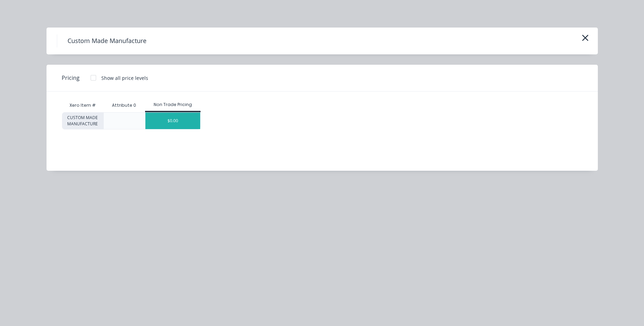 The height and width of the screenshot is (326, 644). What do you see at coordinates (82, 105) in the screenshot?
I see `div: Xero Item #` at bounding box center [82, 105].